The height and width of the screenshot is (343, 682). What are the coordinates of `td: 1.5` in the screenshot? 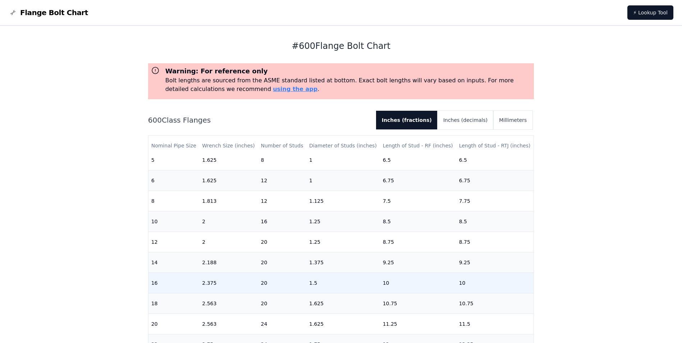 It's located at (343, 283).